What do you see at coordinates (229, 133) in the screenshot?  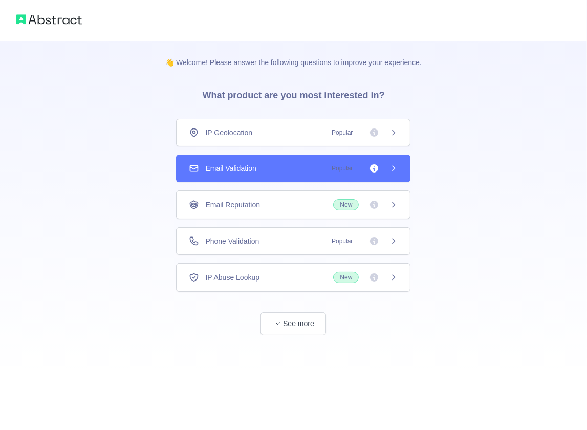 I see `span: IP Geolocation` at bounding box center [229, 133].